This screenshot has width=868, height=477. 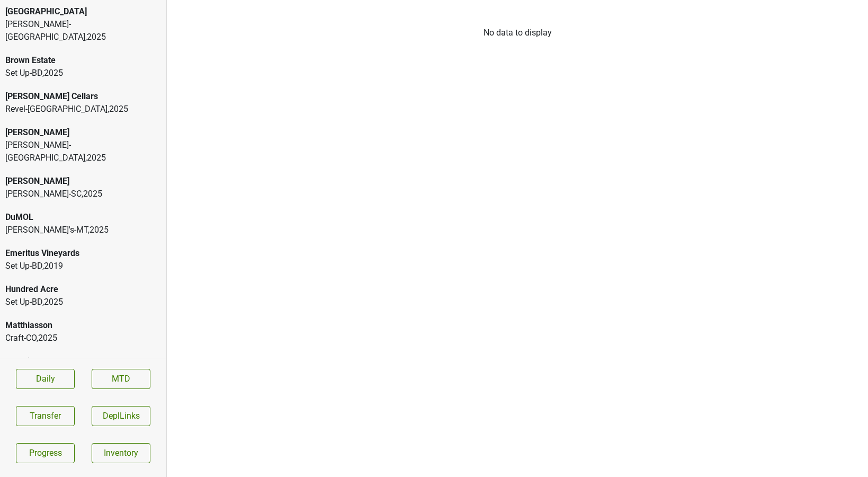 I want to click on div: Hundred Acre, so click(x=83, y=289).